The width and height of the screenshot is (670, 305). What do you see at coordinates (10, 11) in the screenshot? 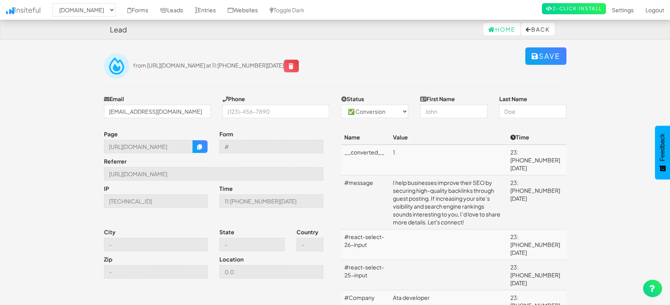
I see `img: icon.png` at bounding box center [10, 11].